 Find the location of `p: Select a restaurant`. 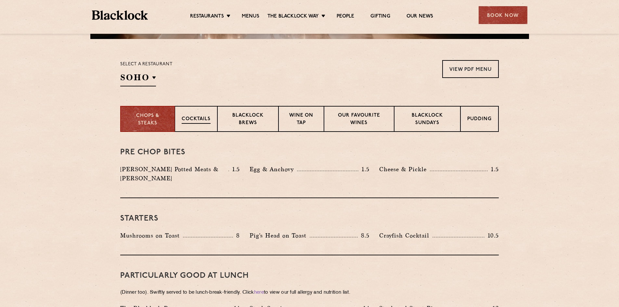

p: Select a restaurant is located at coordinates (146, 64).